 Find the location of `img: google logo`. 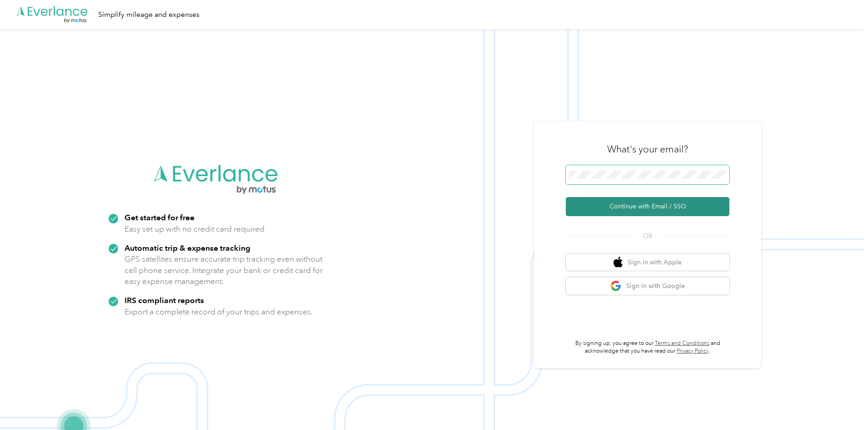

img: google logo is located at coordinates (616, 285).